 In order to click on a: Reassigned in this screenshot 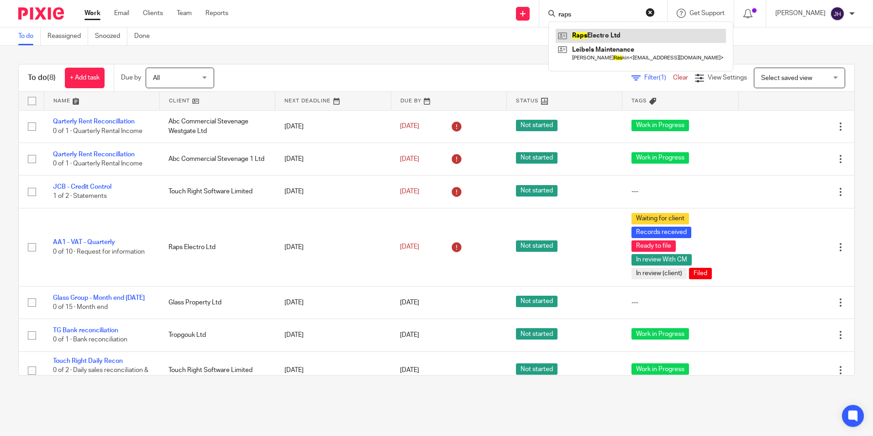, I will do `click(68, 36)`.